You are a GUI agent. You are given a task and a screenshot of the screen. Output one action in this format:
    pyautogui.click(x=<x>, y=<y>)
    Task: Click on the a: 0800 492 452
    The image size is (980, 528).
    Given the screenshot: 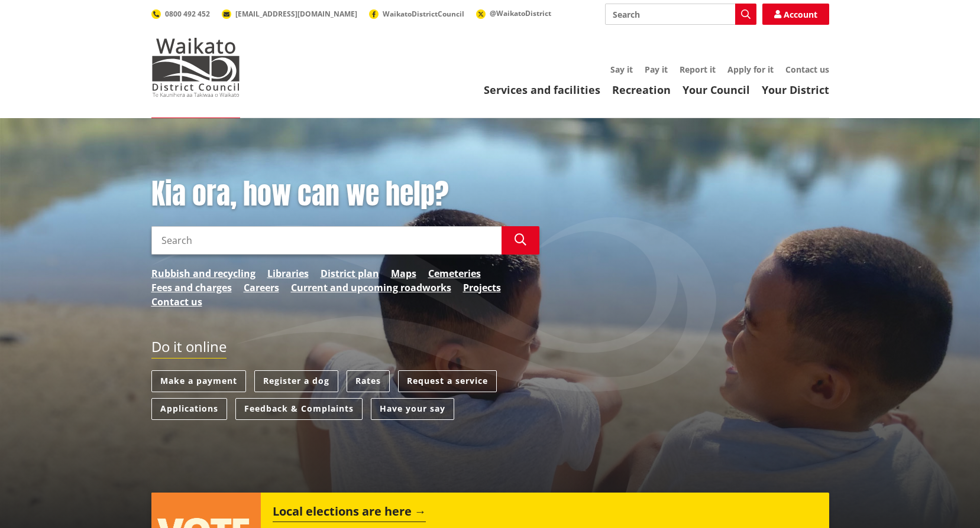 What is the action you would take?
    pyautogui.click(x=180, y=14)
    